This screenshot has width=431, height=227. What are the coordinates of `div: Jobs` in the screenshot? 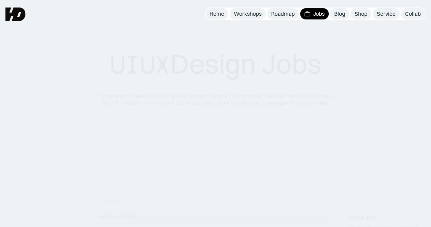 It's located at (319, 14).